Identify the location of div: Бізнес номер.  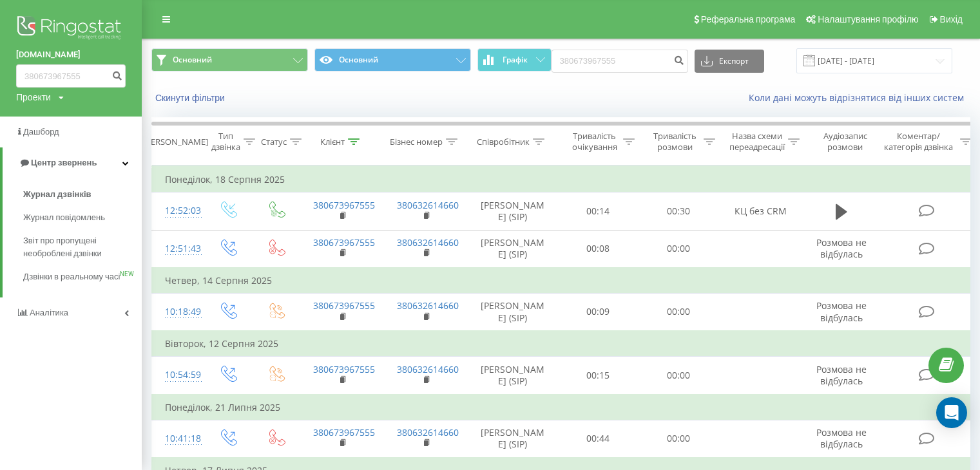
(416, 141).